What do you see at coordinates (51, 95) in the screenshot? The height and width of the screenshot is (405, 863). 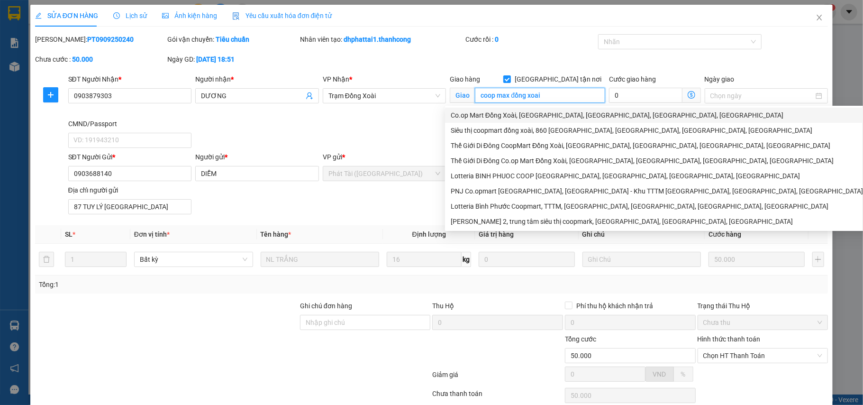 I see `span: plus` at bounding box center [51, 95].